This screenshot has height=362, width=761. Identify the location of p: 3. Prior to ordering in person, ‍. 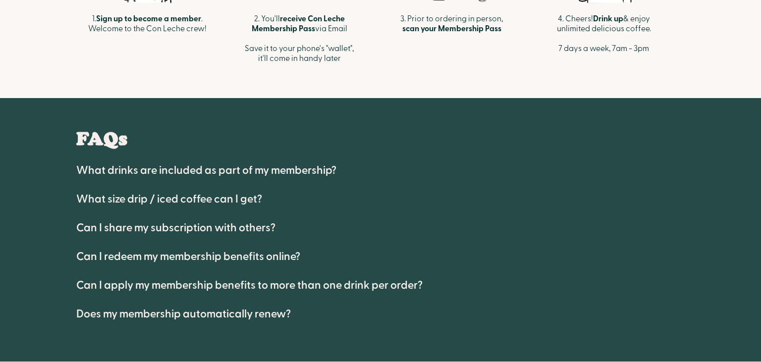
(451, 29).